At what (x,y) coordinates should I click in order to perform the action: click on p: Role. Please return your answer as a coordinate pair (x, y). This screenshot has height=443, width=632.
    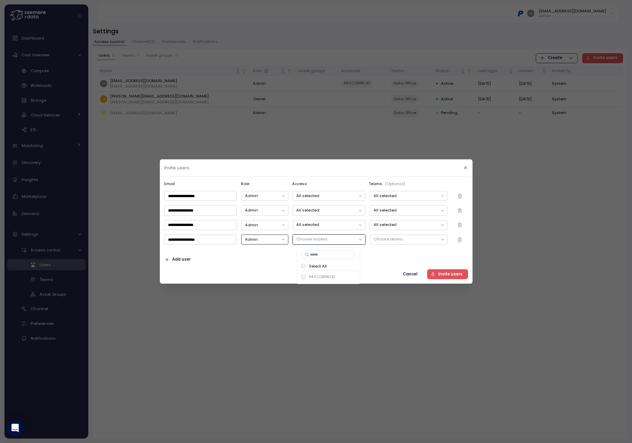
    Looking at the image, I should click on (265, 184).